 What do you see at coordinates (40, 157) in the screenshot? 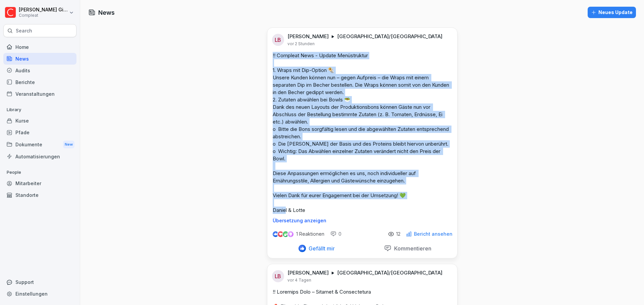
I see `a: Automatisierungen` at bounding box center [40, 157].